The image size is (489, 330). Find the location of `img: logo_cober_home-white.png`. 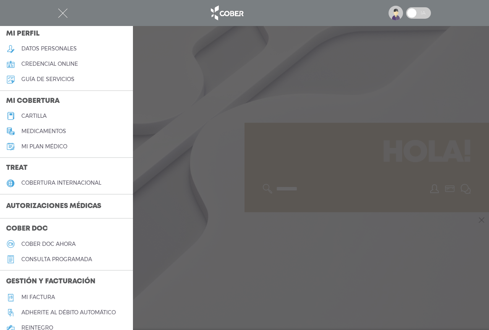

img: logo_cober_home-white.png is located at coordinates (227, 13).